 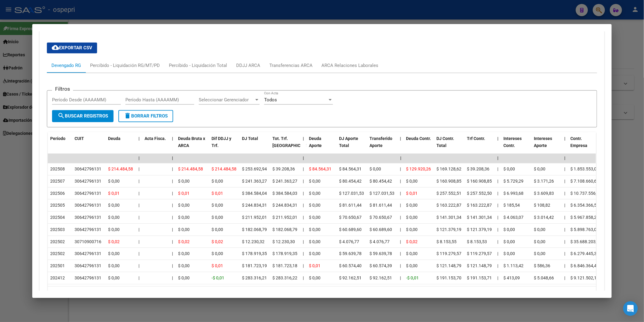 I want to click on span: Período, so click(x=58, y=139).